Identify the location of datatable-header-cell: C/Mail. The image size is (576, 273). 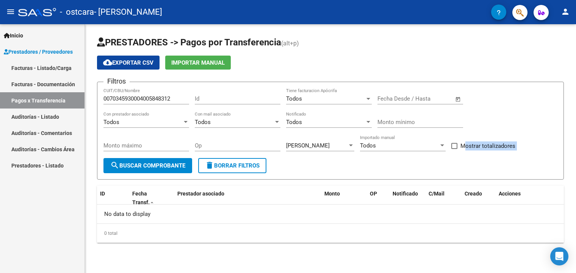
(443, 198).